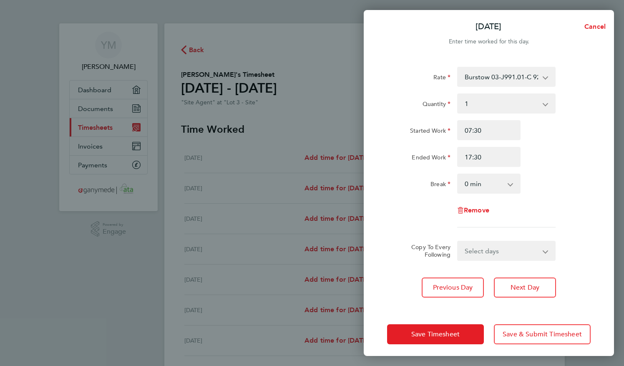 This screenshot has width=624, height=366. What do you see at coordinates (542, 334) in the screenshot?
I see `span: Save & Submit Timesheet` at bounding box center [542, 334].